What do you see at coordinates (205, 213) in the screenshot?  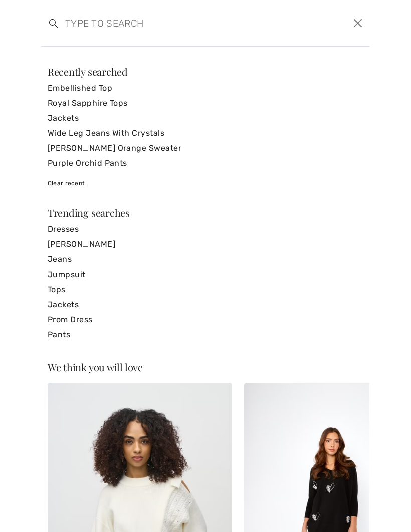 I see `div: Trending searches` at bounding box center [205, 213].